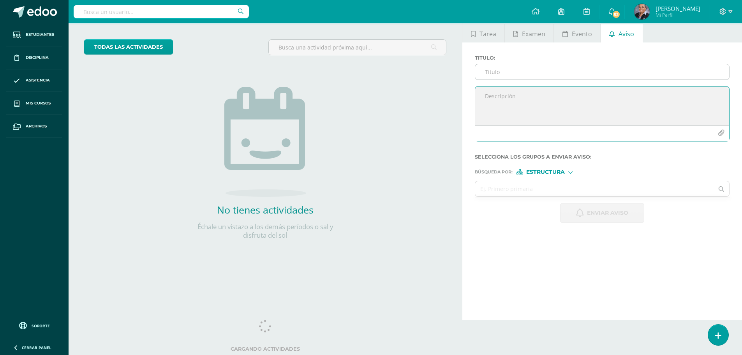 Image resolution: width=742 pixels, height=355 pixels. What do you see at coordinates (265, 142) in the screenshot?
I see `img: no_activities.png` at bounding box center [265, 142].